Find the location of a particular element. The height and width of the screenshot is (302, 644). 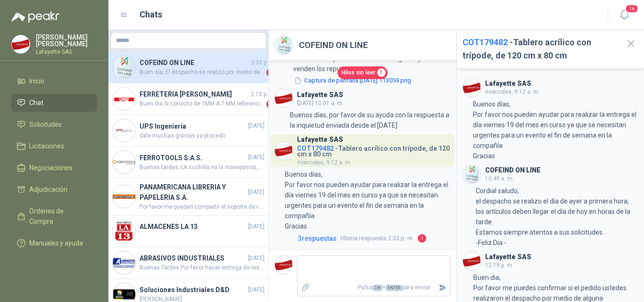

span: 3 respuesta s is located at coordinates (317, 238).